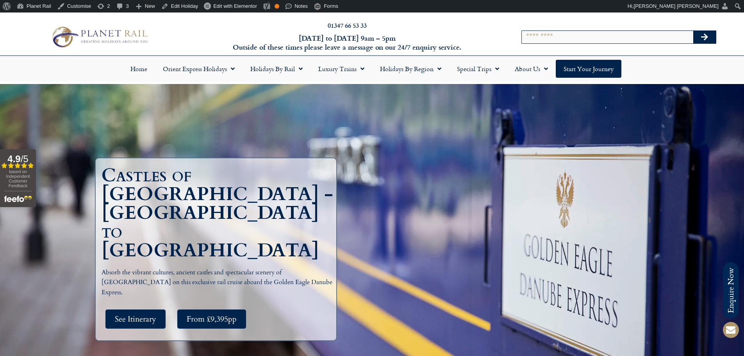 This screenshot has width=744, height=356. What do you see at coordinates (277, 6) in the screenshot?
I see `div: OK` at bounding box center [277, 6].